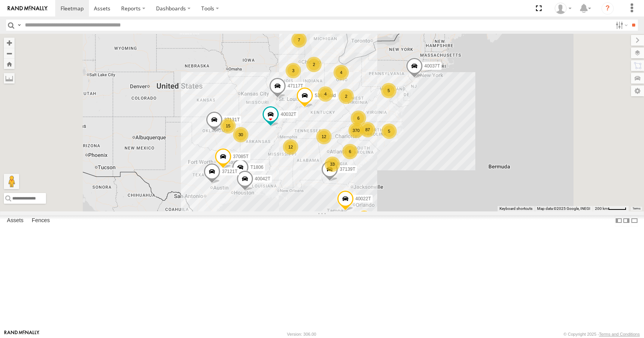 Image resolution: width=644 pixels, height=338 pixels. What do you see at coordinates (363, 199) in the screenshot?
I see `span: 40022T` at bounding box center [363, 199].